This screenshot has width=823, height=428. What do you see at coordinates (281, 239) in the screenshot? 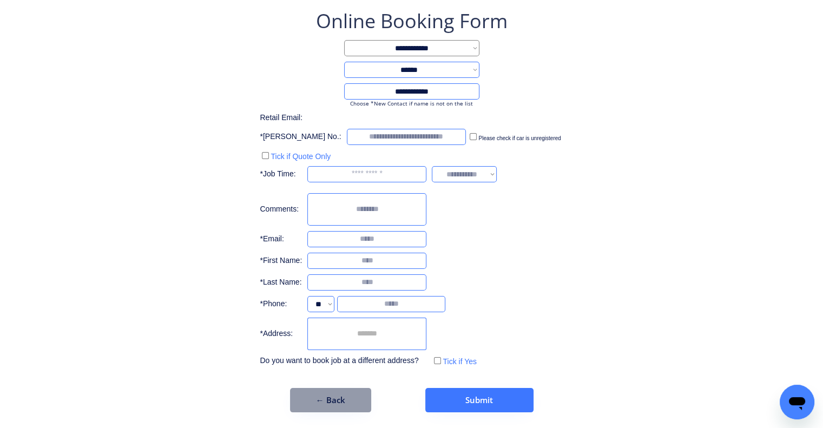
I see `div: *Email:` at bounding box center [281, 239].